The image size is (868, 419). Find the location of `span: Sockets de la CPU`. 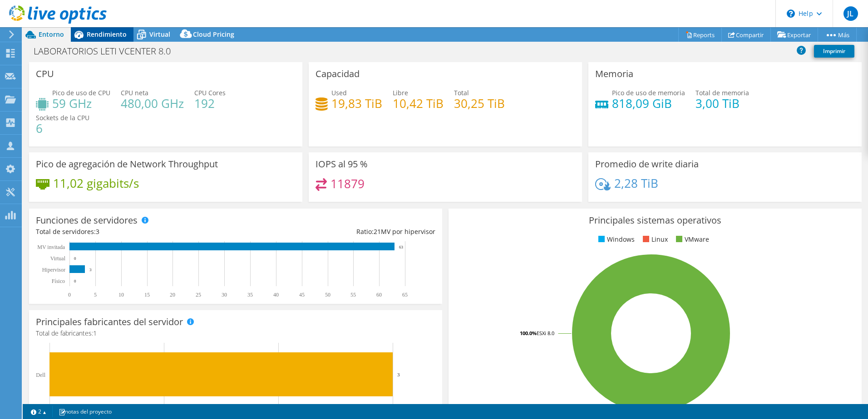

span: Sockets de la CPU is located at coordinates (63, 117).